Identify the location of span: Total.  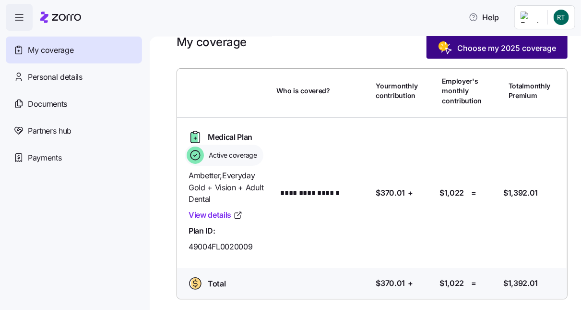
(216, 283).